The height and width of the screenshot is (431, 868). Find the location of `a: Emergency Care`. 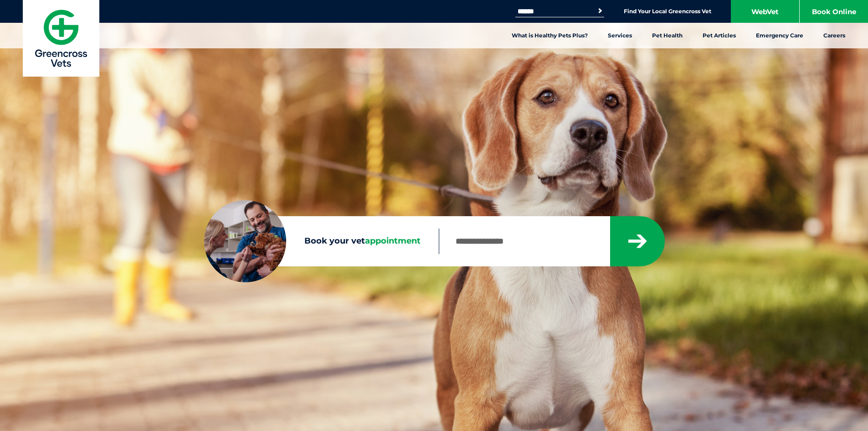

a: Emergency Care is located at coordinates (780, 36).